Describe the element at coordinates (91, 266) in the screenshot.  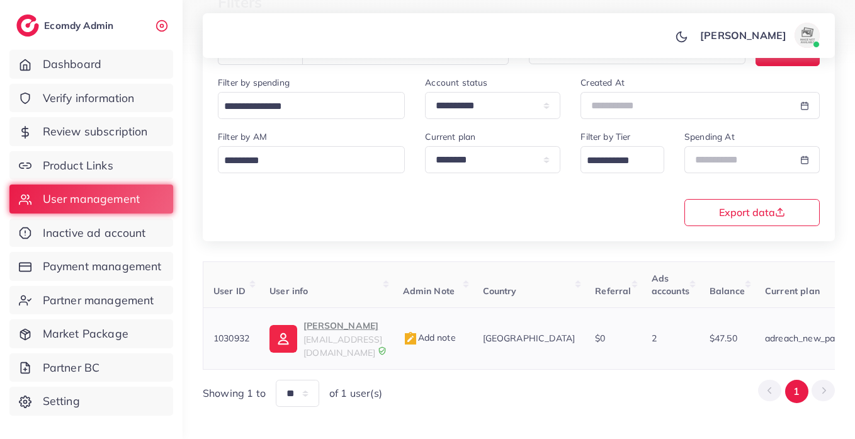
I see `a: Payment management` at that location.